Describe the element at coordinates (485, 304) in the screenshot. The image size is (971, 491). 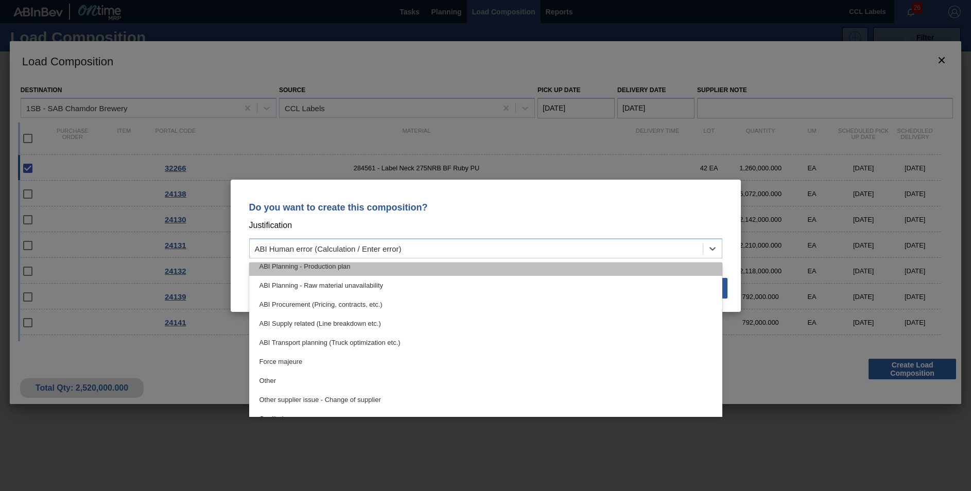
I see `div: ABI Procurement (Pricing, contracts, etc.)` at that location.